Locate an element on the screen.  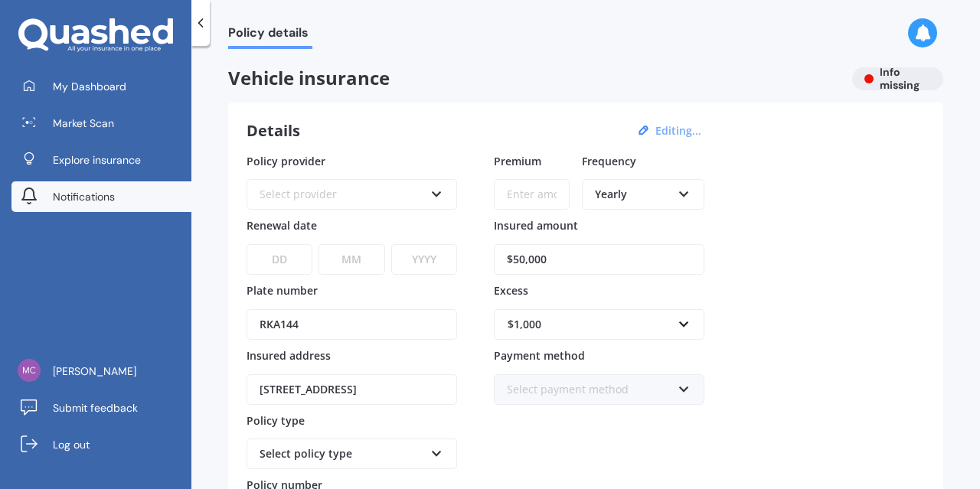
input: Enter address is located at coordinates (351, 389).